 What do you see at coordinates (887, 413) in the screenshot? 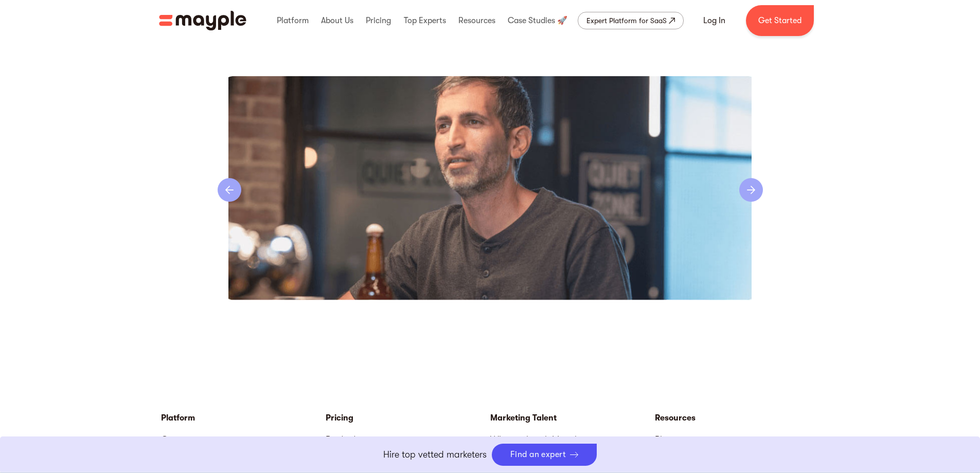
I see `div: וידג'ט של צ'אט` at bounding box center [887, 413].